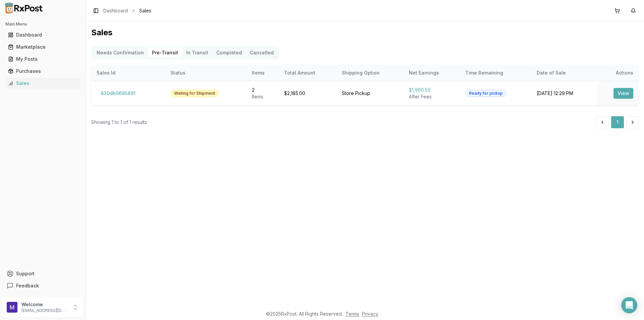 This screenshot has width=644, height=320. What do you see at coordinates (42, 47) in the screenshot?
I see `div: Marketplace` at bounding box center [42, 47].